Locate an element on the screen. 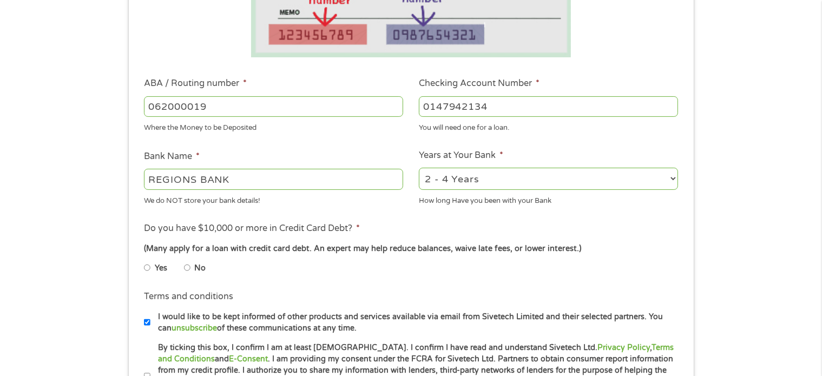 The height and width of the screenshot is (376, 822). div: We do NOT store your bank details! is located at coordinates (273, 199).